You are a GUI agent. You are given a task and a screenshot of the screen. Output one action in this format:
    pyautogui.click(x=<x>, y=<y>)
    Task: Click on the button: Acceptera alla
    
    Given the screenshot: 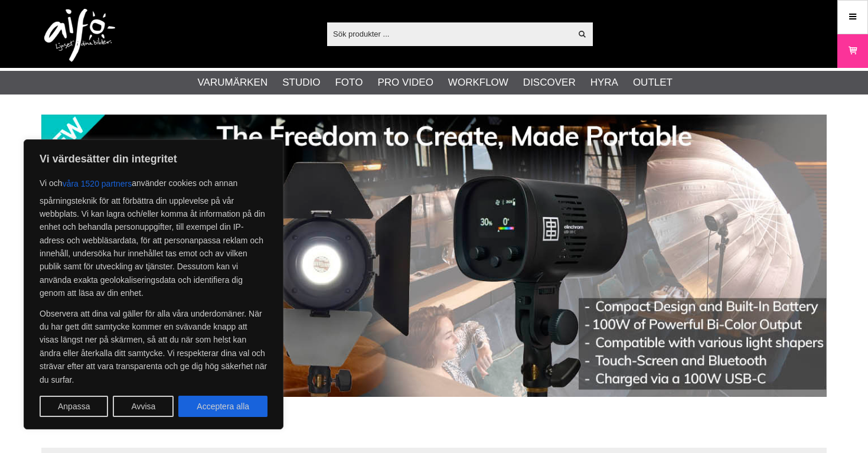 What is the action you would take?
    pyautogui.click(x=222, y=407)
    